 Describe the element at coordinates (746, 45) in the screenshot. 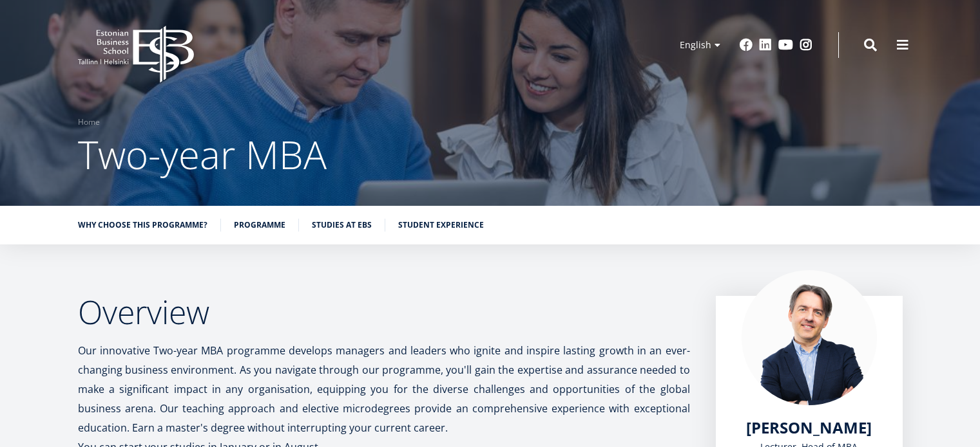

I see `a: Facebook` at that location.